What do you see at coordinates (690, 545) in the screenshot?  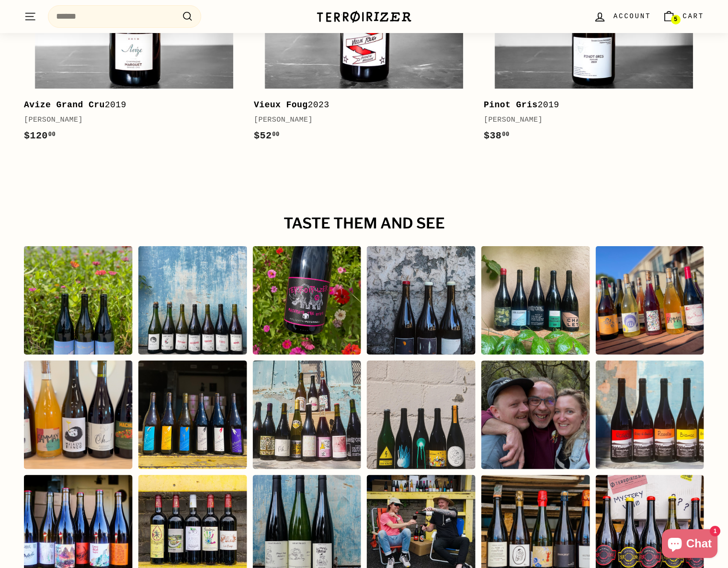 I see `inbox-online-store-chat: Shopify online store chat` at bounding box center [690, 545].